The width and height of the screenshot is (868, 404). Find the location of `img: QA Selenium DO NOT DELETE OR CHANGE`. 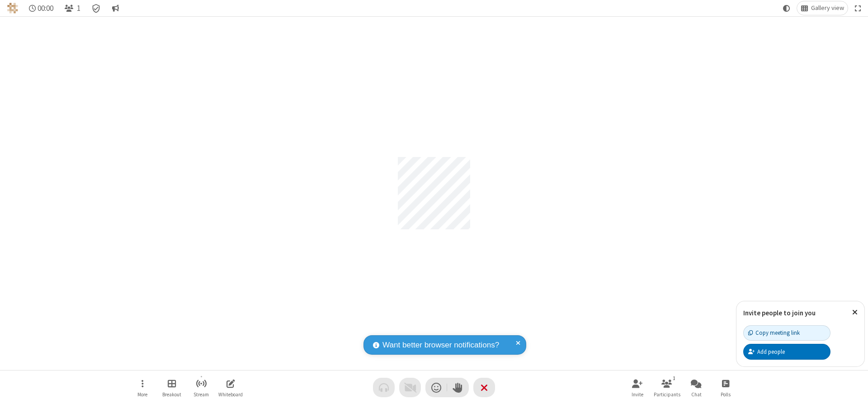

img: QA Selenium DO NOT DELETE OR CHANGE is located at coordinates (13, 8).